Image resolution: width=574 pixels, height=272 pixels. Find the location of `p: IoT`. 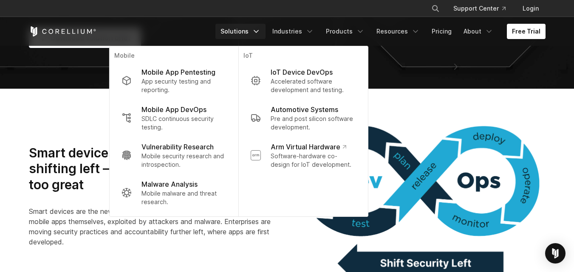

p: IoT is located at coordinates (303, 57).